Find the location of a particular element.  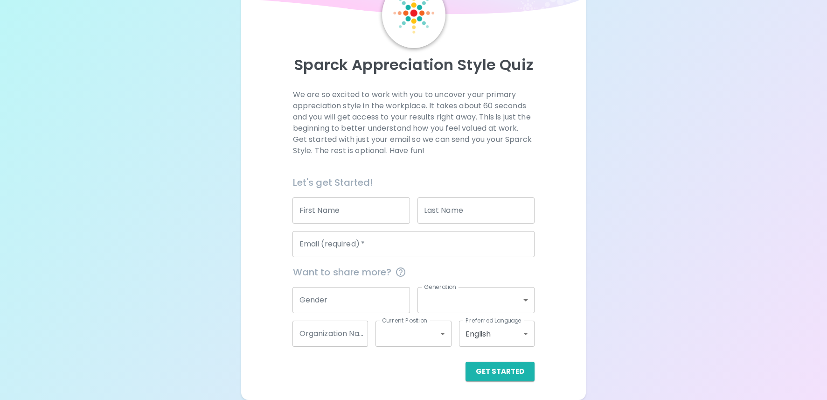

button: Get Started is located at coordinates (500, 371).